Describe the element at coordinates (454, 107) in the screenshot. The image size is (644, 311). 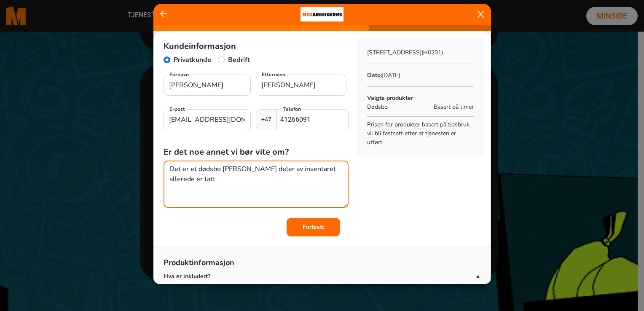
I see `span: Basert på timer` at that location.